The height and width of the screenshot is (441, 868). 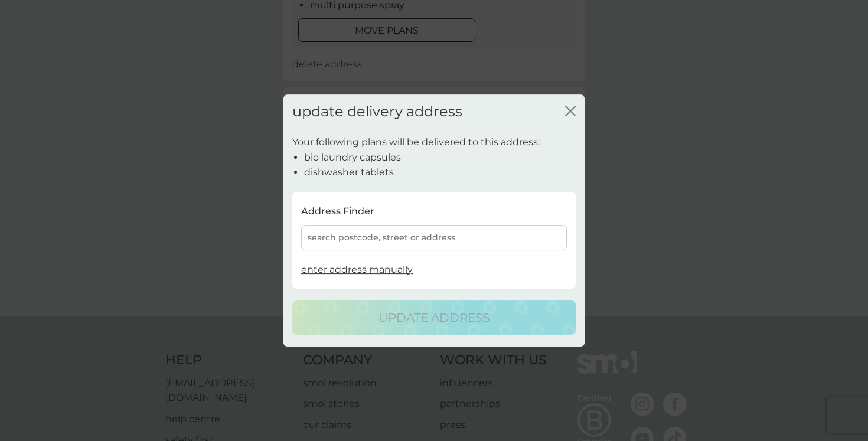 I want to click on p: Address Finder, so click(x=338, y=211).